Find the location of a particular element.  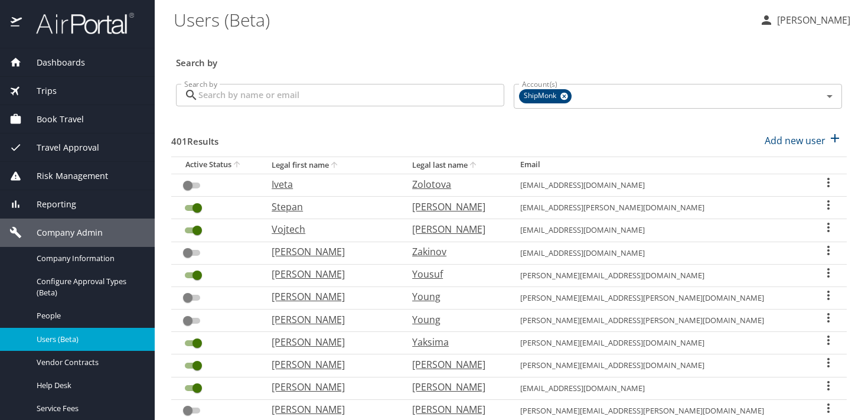

th: Active Status is located at coordinates (217, 165).